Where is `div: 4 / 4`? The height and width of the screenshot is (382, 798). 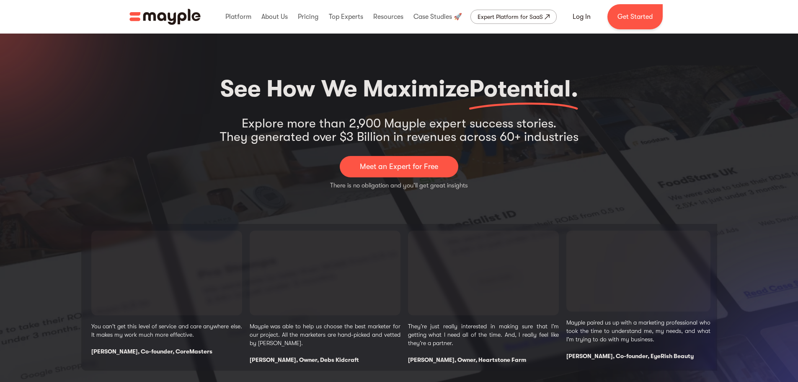 div: 4 / 4 is located at coordinates (642, 295).